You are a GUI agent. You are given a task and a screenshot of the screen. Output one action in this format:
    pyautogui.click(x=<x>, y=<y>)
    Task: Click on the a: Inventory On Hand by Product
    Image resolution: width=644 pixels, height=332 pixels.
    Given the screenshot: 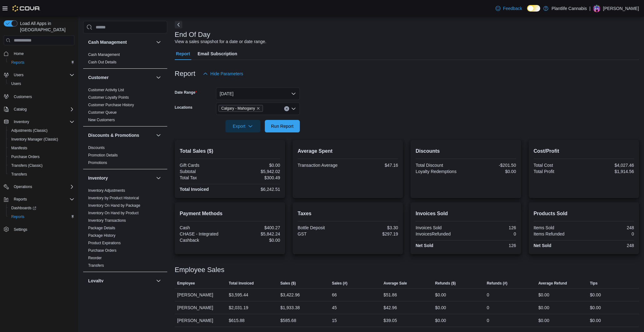 What is the action you would take?
    pyautogui.click(x=113, y=213)
    